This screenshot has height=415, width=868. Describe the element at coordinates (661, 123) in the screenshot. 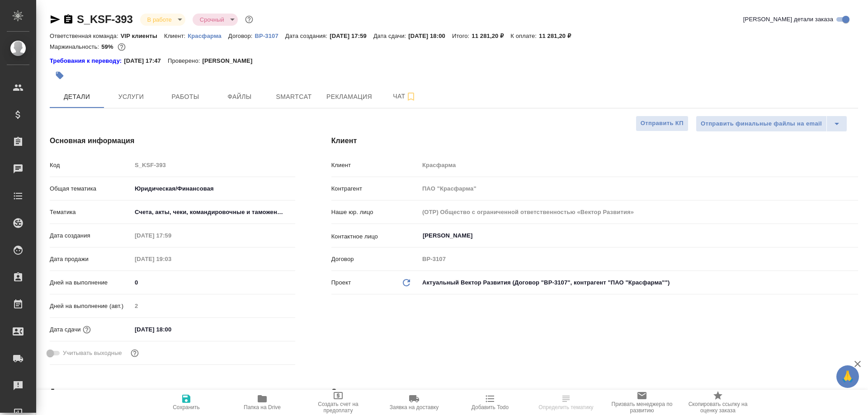

I see `button: Отправить КП` at that location.